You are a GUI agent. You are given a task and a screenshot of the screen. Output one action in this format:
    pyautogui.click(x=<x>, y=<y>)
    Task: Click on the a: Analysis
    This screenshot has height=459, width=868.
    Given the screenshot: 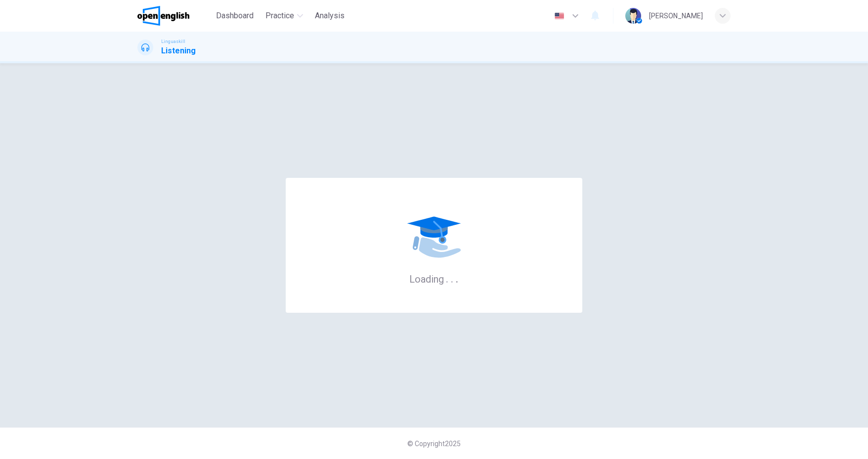 What is the action you would take?
    pyautogui.click(x=330, y=16)
    